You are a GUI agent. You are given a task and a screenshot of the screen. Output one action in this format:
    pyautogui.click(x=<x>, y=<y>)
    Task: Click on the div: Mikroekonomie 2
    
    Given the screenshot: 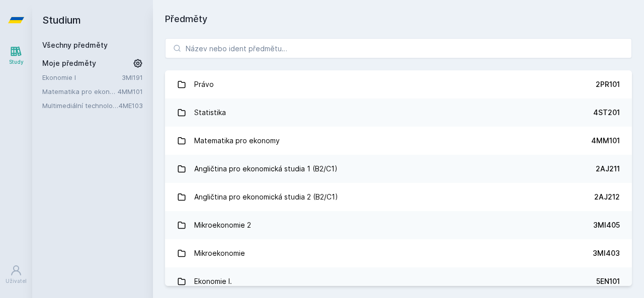 What is the action you would take?
    pyautogui.click(x=223, y=225)
    